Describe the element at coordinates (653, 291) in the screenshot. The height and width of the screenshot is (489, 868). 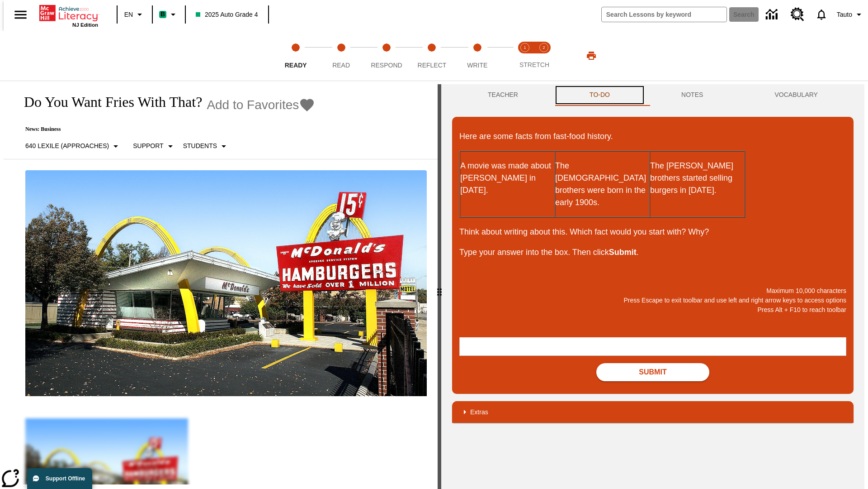
I see `p: Maximum 10,000 characters` at that location.